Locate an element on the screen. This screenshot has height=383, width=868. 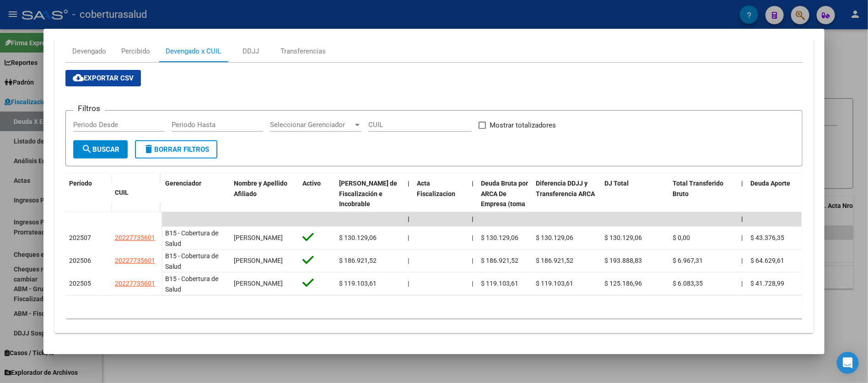
span: 202505 is located at coordinates (80, 284).